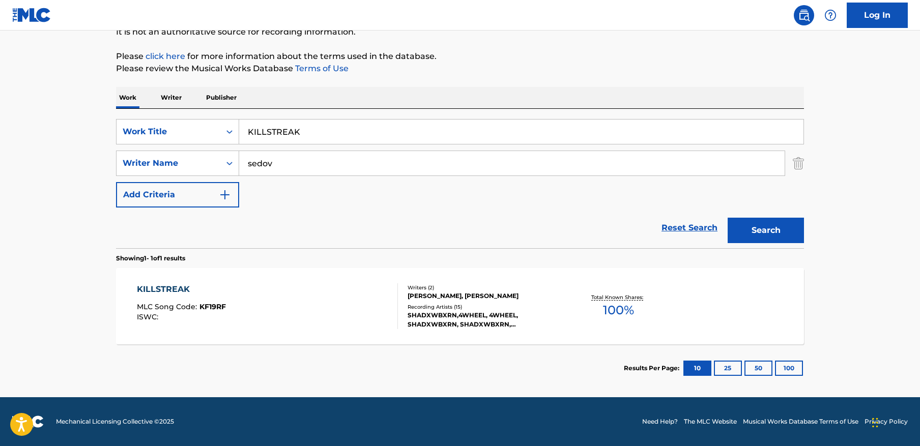 This screenshot has width=920, height=446. I want to click on img: Delete Criterion, so click(798, 163).